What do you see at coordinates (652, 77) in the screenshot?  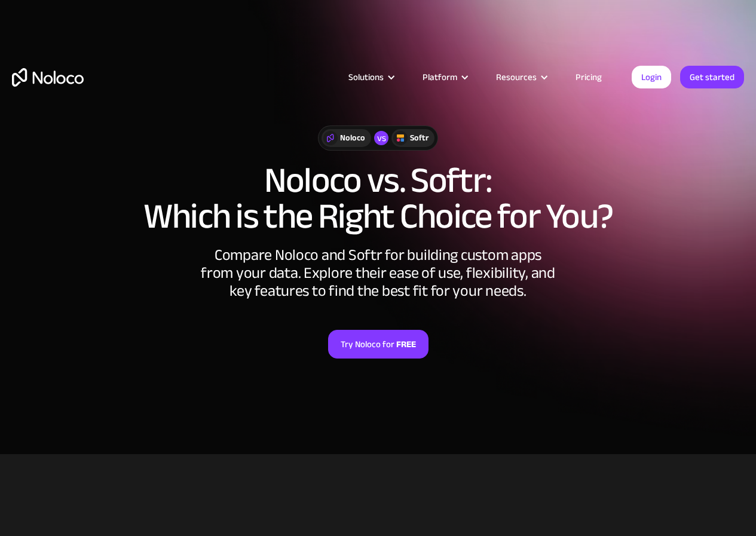 I see `a: Login` at bounding box center [652, 77].